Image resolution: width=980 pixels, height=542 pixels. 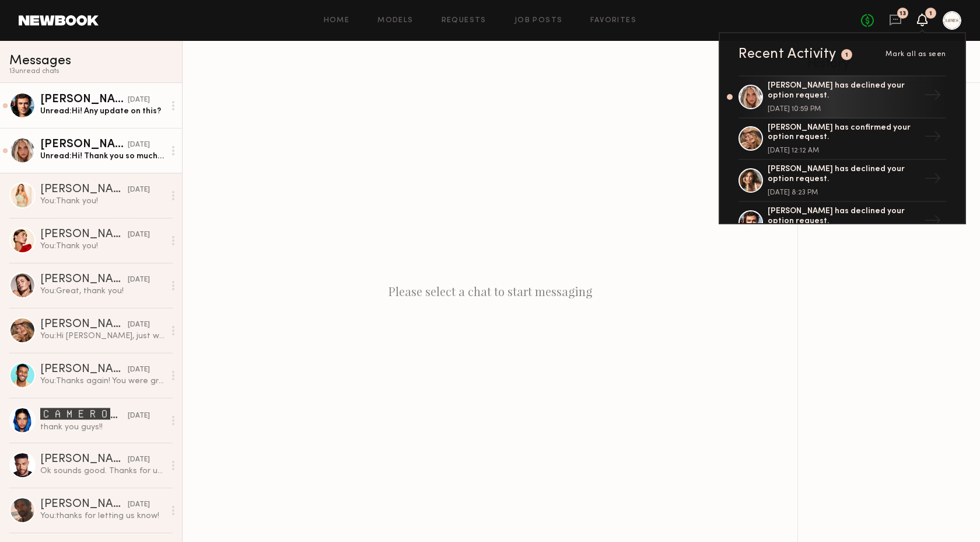 What do you see at coordinates (40, 61) in the screenshot?
I see `span: Messages` at bounding box center [40, 61].